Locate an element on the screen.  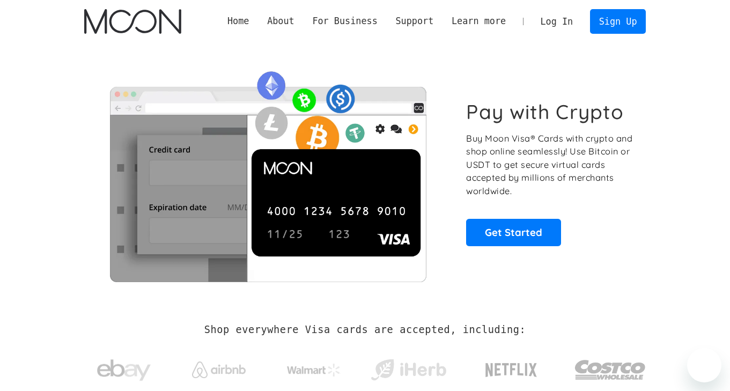
a: Sign Up is located at coordinates (618, 21).